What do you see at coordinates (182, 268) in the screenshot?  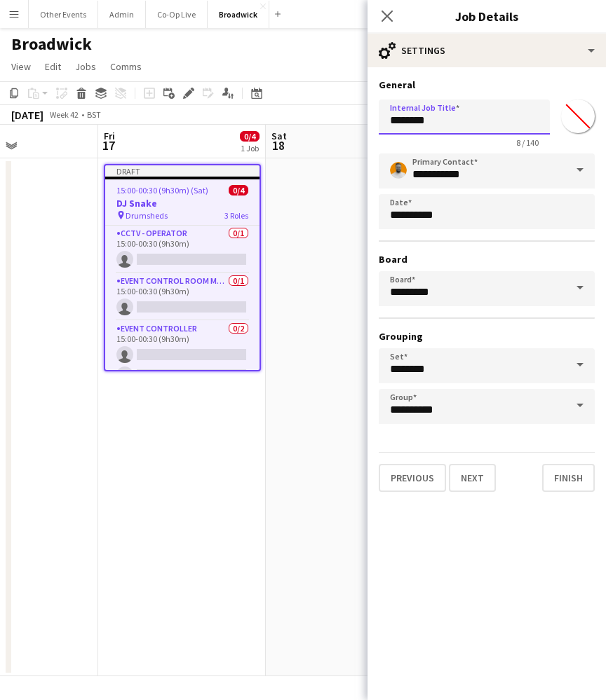 I see `div: Draft15:00-00:30 (9h30m) (Sat)0/4DJ Snake Drumsheds3 RolesCCTV - Operator0/115:00-00:30 (9h30m) E...` at bounding box center [182, 268].